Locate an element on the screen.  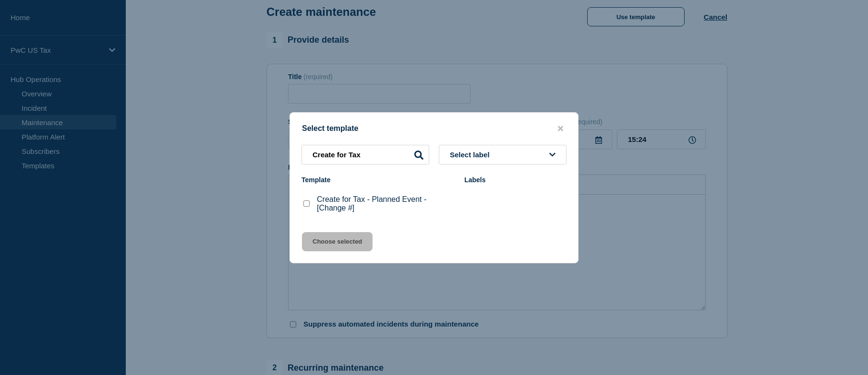
button: close button is located at coordinates (560, 129).